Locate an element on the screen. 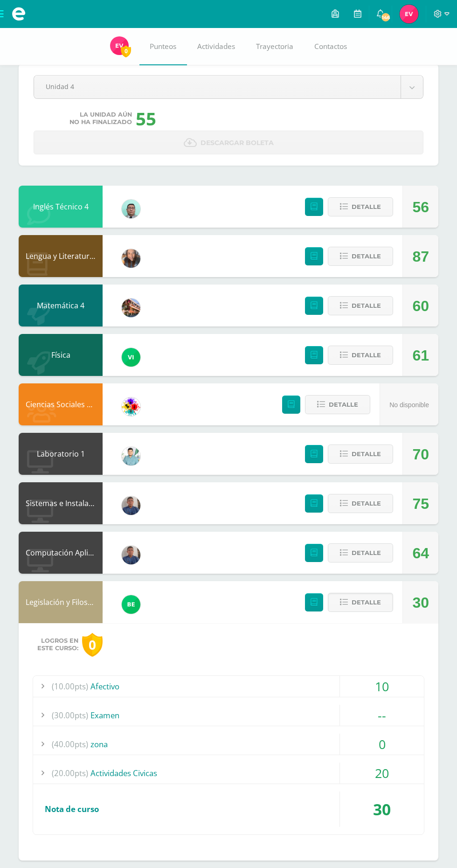 The image size is (457, 868). div: Matemática 4 is located at coordinates (61, 305).